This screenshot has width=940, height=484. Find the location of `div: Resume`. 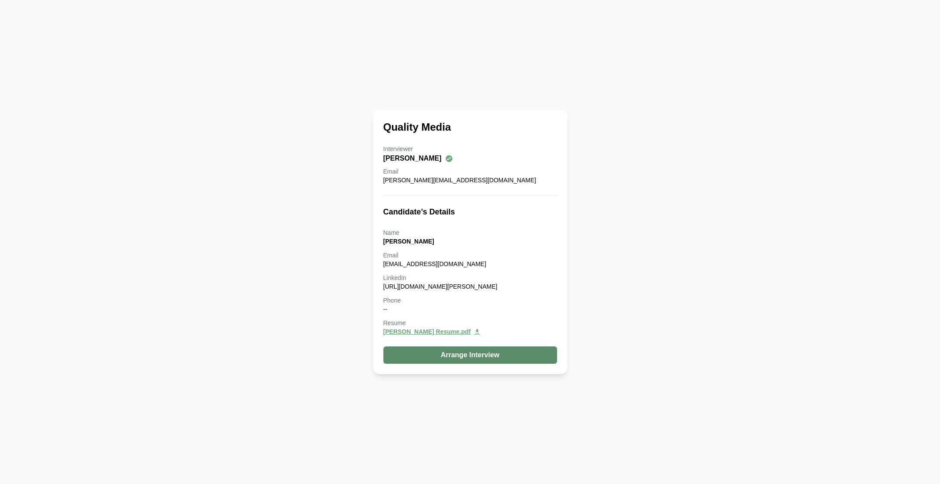

div: Resume is located at coordinates (470, 323).